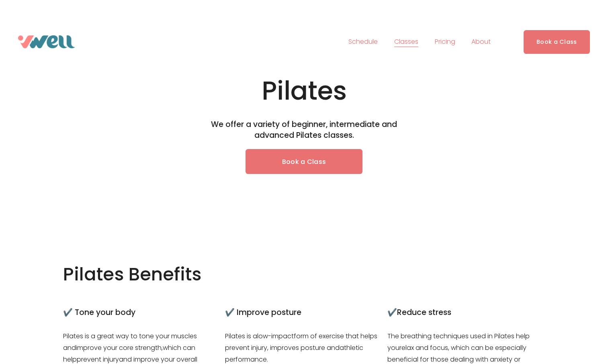  What do you see at coordinates (304, 130) in the screenshot?
I see `h4: We offer a variety of beginner, intermediate and advanced Pilates classes.` at bounding box center [304, 130].